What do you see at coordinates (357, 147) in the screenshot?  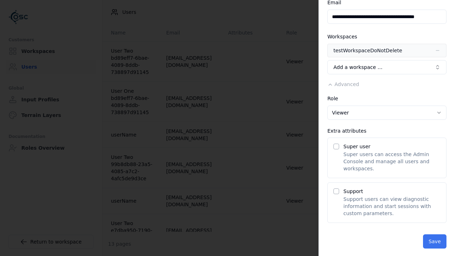 I see `label: Super user` at bounding box center [357, 147].